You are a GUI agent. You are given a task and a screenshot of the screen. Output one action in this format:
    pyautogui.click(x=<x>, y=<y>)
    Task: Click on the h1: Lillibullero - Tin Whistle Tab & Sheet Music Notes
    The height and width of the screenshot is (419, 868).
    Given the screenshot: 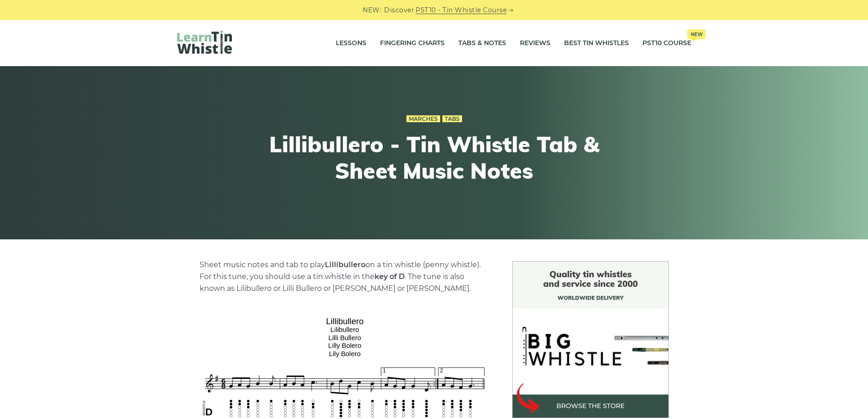 What is the action you would take?
    pyautogui.click(x=434, y=157)
    